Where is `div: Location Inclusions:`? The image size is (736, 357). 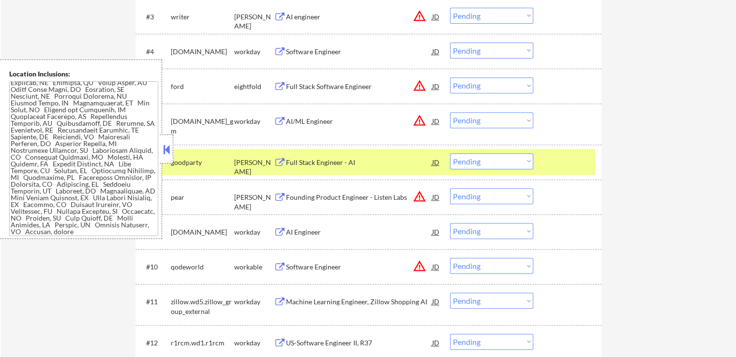
div: Location Inclusions: is located at coordinates (84, 74).